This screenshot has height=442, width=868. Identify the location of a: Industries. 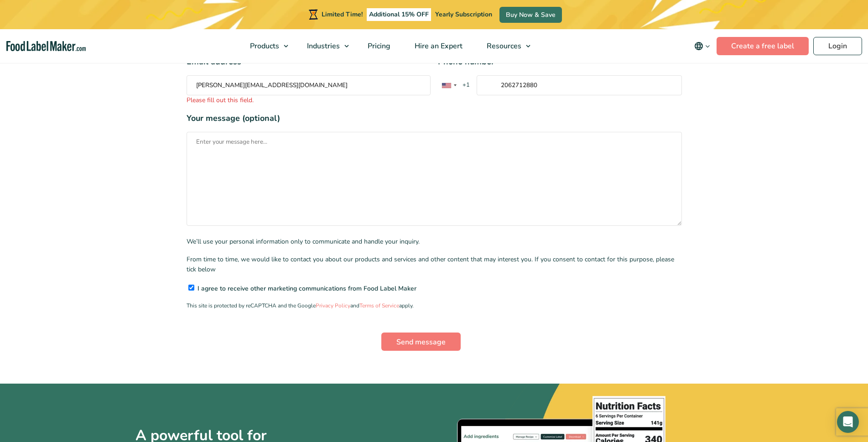
(324, 46).